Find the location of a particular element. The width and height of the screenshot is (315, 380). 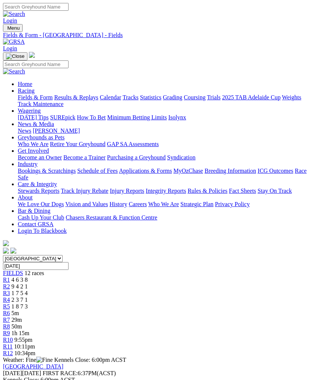

span: 2 3 7 1 is located at coordinates (20, 299).